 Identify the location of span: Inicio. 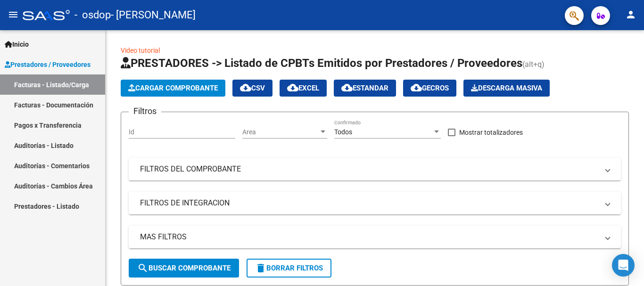
(16, 44).